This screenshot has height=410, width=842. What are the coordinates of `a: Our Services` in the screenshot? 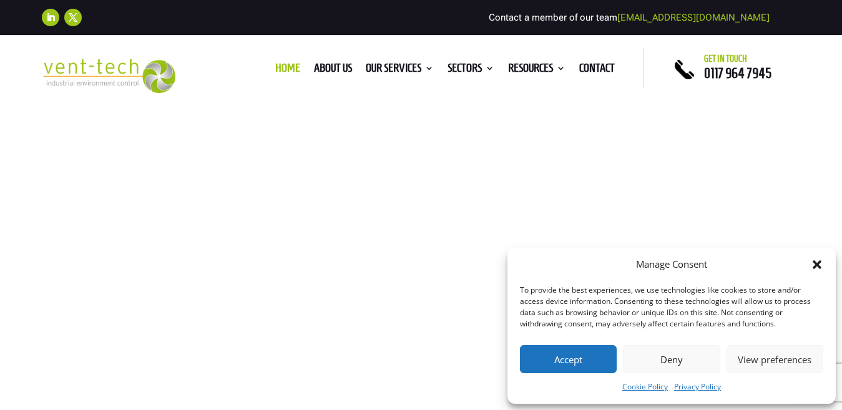 It's located at (399, 71).